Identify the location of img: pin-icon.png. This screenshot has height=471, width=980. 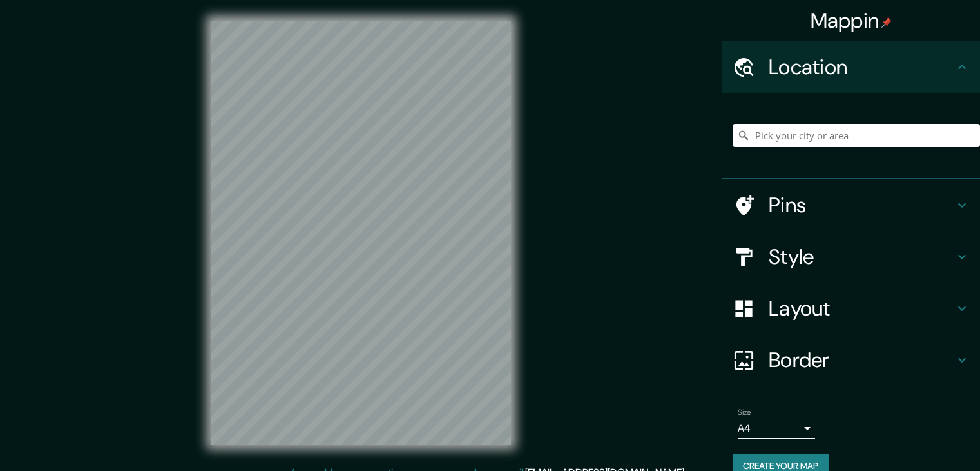
(887, 23).